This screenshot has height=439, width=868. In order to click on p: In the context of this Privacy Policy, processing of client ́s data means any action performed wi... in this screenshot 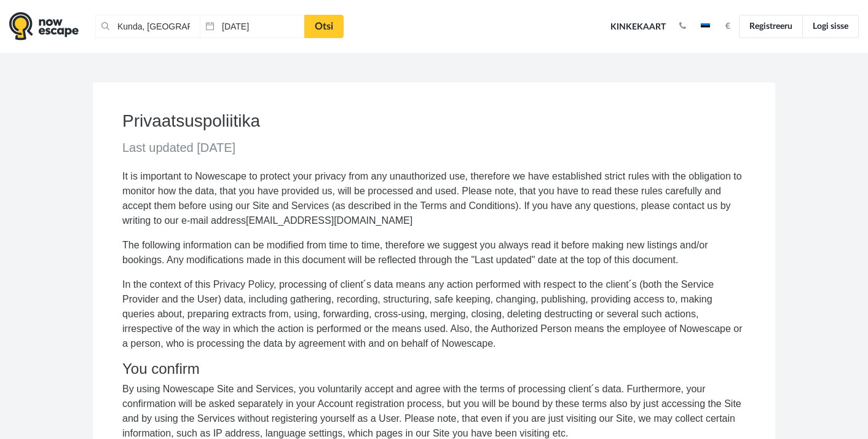, I will do `click(434, 314)`.